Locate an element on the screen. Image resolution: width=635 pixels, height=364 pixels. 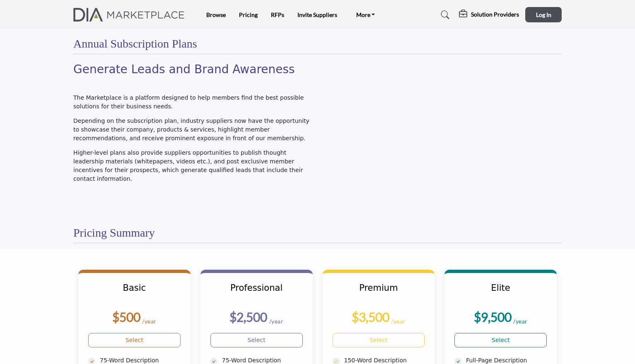
p: Depending on the subscription plan, industry suppliers now have the opportunity to showcase their... is located at coordinates (193, 129).